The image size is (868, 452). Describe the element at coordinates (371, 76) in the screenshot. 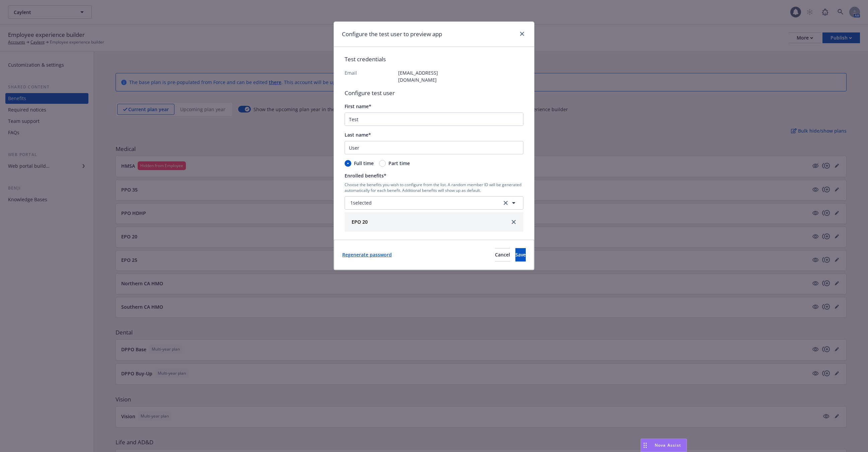

I see `p: Email` at that location.